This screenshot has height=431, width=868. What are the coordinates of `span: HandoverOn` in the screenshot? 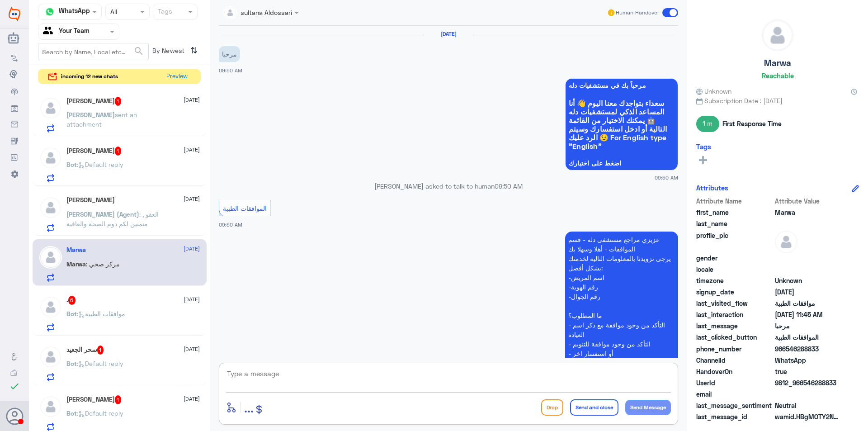 It's located at (735, 371).